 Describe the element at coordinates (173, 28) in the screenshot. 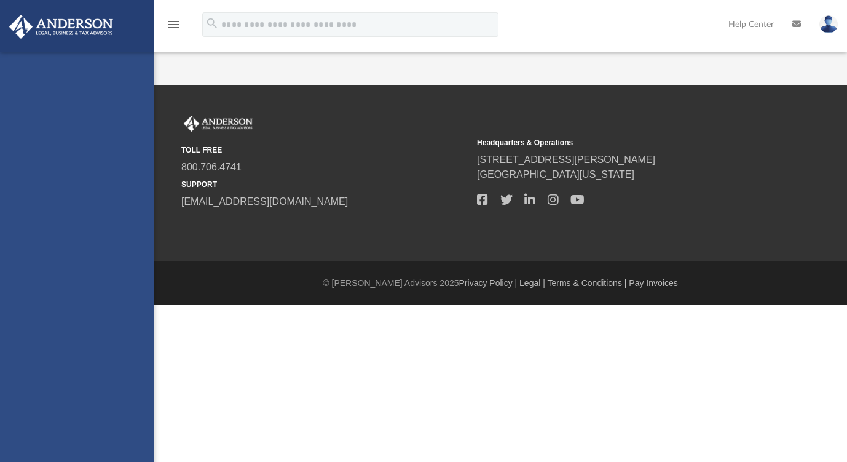

I see `a: menu` at that location.